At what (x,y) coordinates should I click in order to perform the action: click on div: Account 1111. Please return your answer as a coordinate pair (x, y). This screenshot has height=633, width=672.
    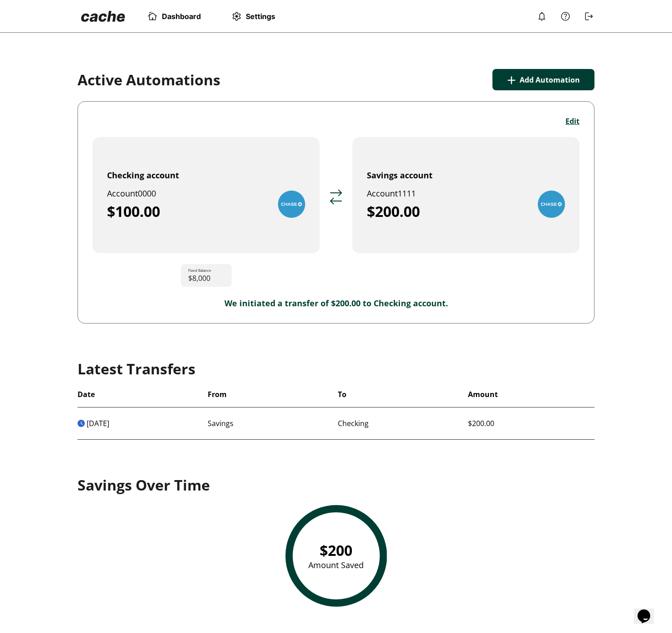
    Looking at the image, I should click on (452, 193).